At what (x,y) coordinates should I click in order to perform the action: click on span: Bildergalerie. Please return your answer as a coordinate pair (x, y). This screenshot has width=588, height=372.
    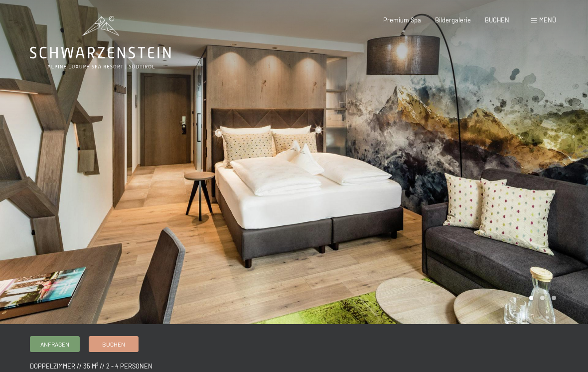
    Looking at the image, I should click on (453, 20).